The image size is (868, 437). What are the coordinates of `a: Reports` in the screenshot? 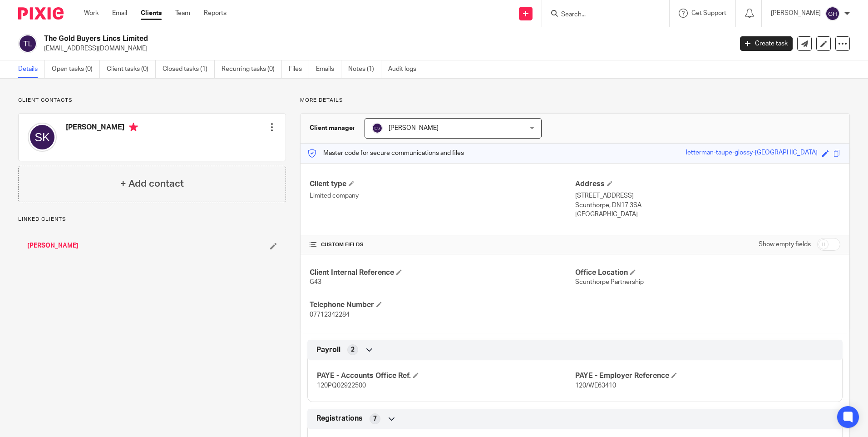 It's located at (215, 13).